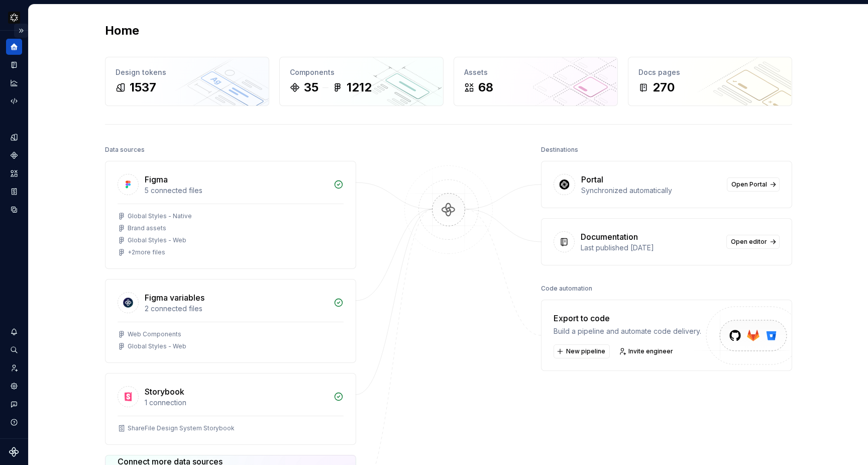 This screenshot has height=465, width=868. Describe the element at coordinates (749, 241) in the screenshot. I see `span: Open editor` at that location.